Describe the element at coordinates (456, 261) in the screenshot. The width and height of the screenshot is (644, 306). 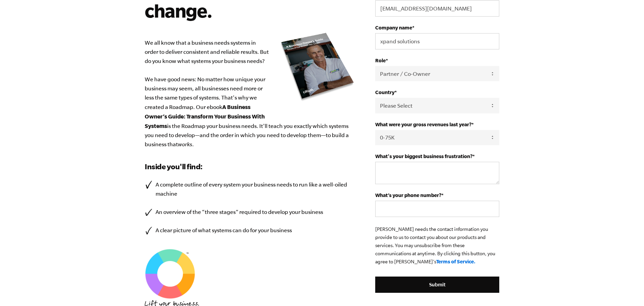
I see `a: Terms of Service.` at that location.